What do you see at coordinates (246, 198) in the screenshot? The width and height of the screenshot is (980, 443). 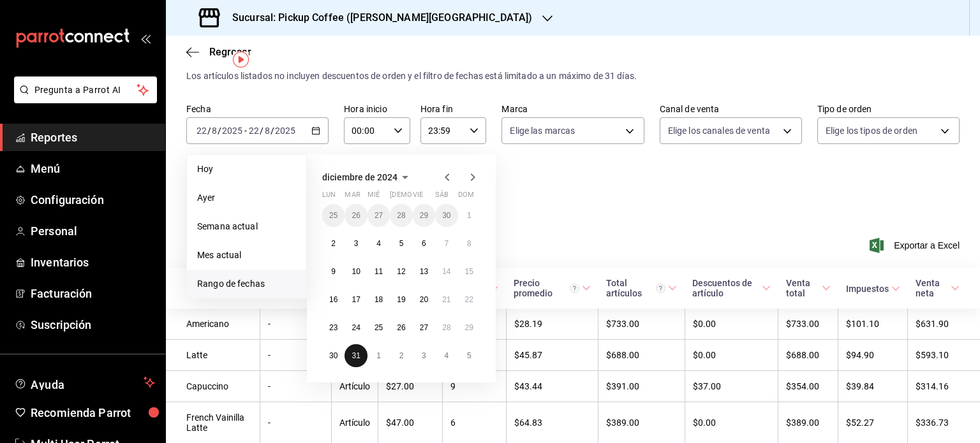 I see `span: Ayer` at bounding box center [246, 198].